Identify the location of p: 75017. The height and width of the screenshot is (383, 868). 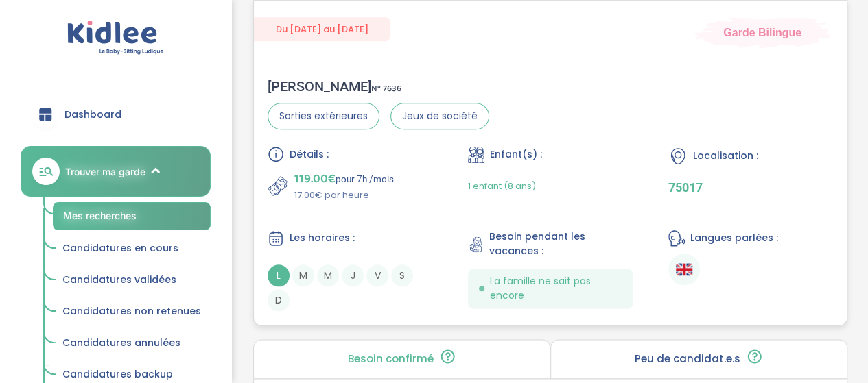
(751, 187).